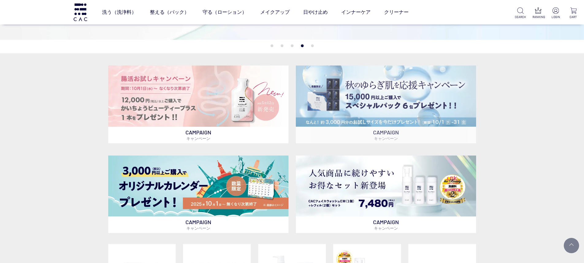 This screenshot has height=263, width=584. Describe the element at coordinates (198, 194) in the screenshot. I see `a: カレンダープレゼント カレンダープレゼント CAMPAIGNキャンペーン` at that location.